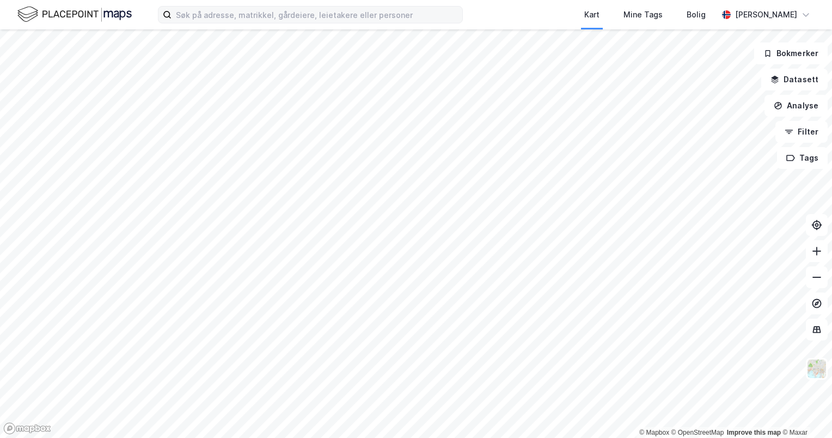  I want to click on input: Søk på adresse, matrikkel, gårdeiere, leietakere eller personer, so click(317, 15).